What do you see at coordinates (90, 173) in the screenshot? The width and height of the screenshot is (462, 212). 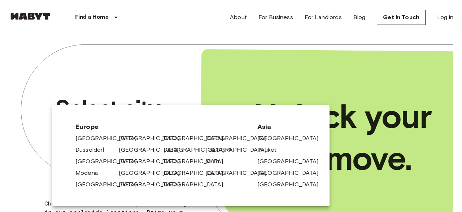 I see `a: Modena` at bounding box center [90, 173].